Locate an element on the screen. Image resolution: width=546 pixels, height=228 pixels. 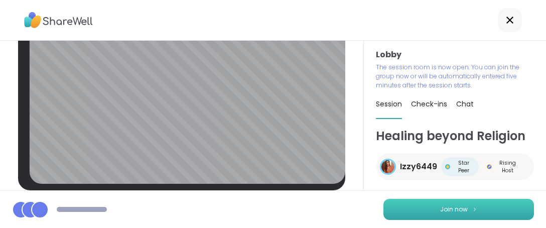
p: The session room is now open. You can join the group now or will be automatically entered five mi... is located at coordinates (448, 76).